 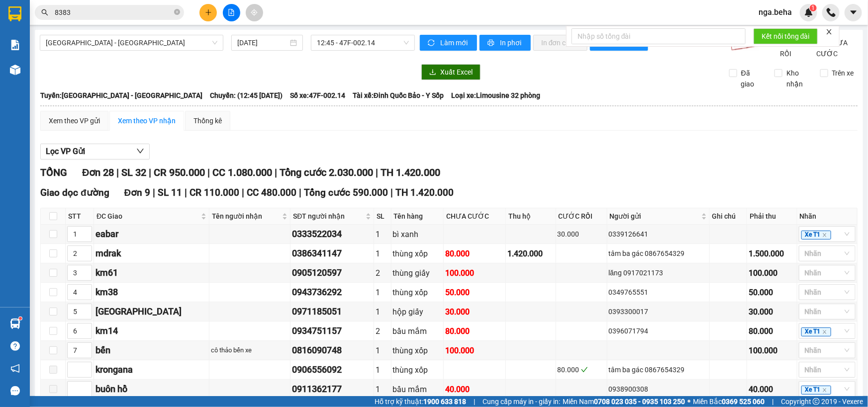 What do you see at coordinates (246, 216) in the screenshot?
I see `span: Tên người nhận` at bounding box center [246, 216].